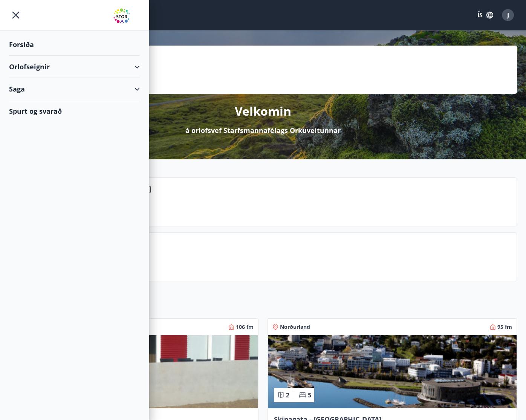  I want to click on div: Orlofseignir, so click(74, 67).